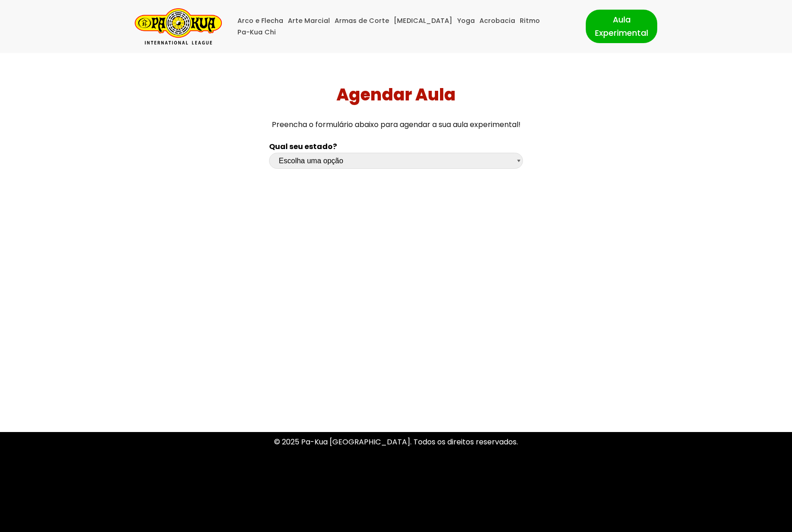 This screenshot has width=792, height=532. What do you see at coordinates (530, 20) in the screenshot?
I see `a: Ritmo` at bounding box center [530, 20].